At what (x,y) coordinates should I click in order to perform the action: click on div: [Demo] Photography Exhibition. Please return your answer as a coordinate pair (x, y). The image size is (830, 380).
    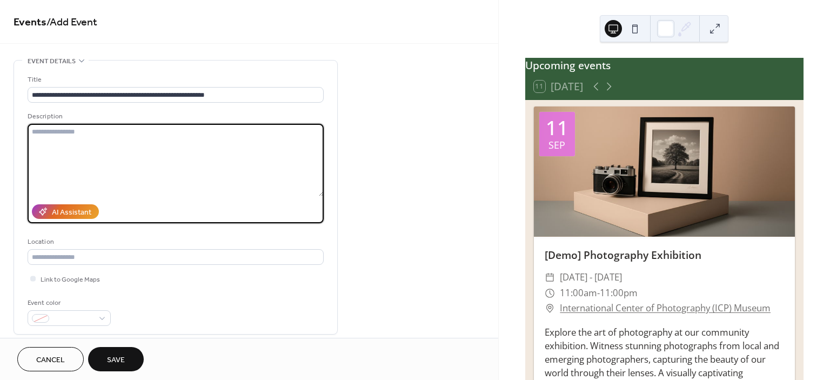
    Looking at the image, I should click on (664, 255).